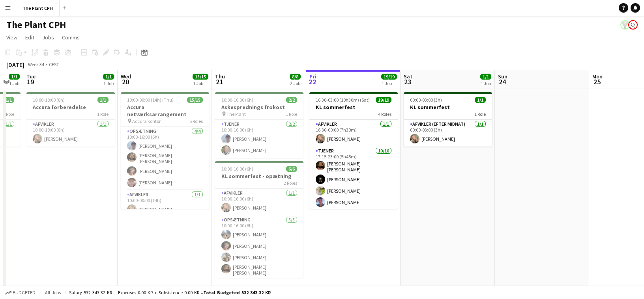  What do you see at coordinates (196, 121) in the screenshot?
I see `span: 5 Roles` at bounding box center [196, 121].